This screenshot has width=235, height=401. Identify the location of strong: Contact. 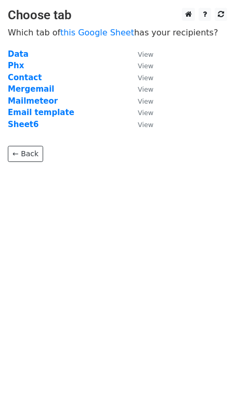
(24, 78).